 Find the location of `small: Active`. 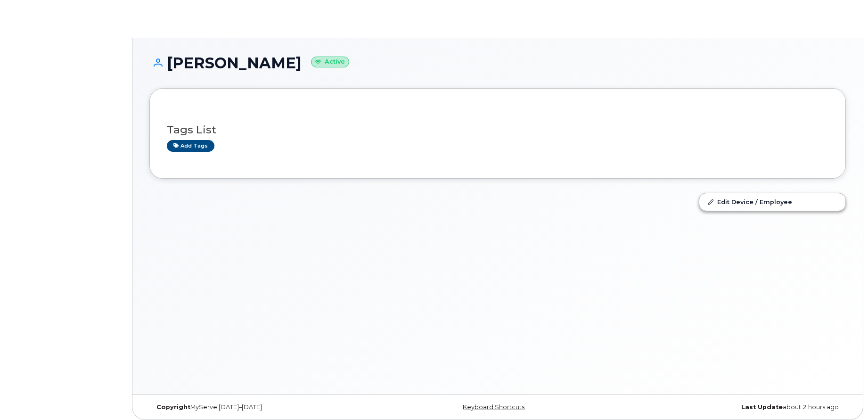

small: Active is located at coordinates (330, 62).